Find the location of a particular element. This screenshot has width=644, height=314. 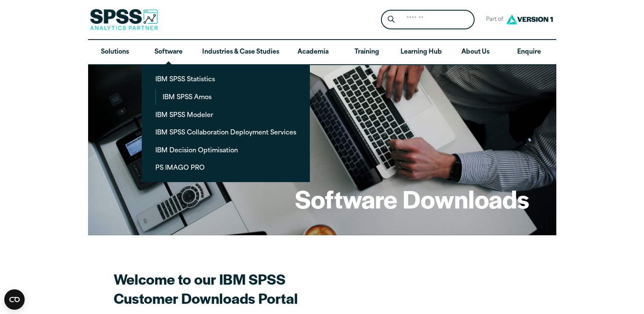

svg: Search magnifying glass icon is located at coordinates (391, 19).